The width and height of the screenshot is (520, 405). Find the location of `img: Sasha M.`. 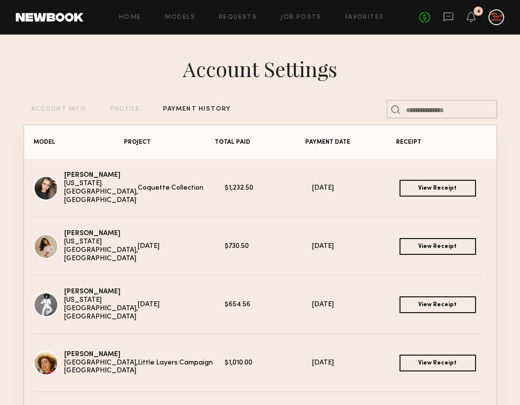

img: Sasha M. is located at coordinates (46, 188).